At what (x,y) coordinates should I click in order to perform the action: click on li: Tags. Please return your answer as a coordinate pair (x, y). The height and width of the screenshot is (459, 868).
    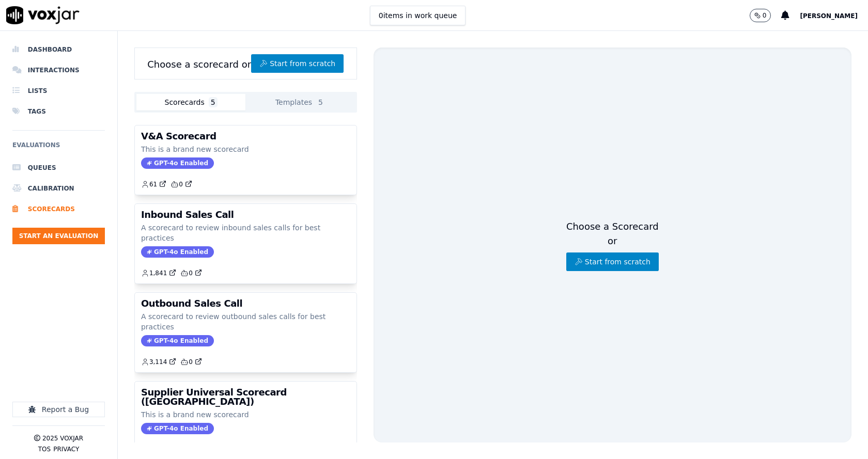
    Looking at the image, I should click on (59, 112).